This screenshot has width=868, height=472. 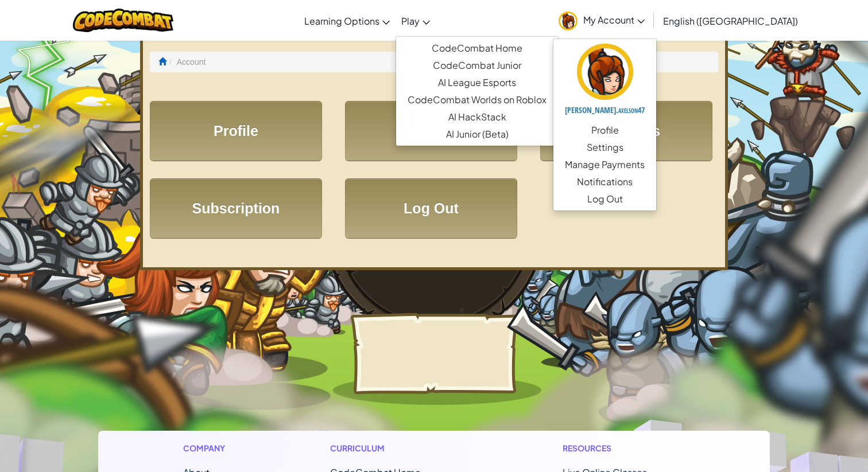 What do you see at coordinates (477, 100) in the screenshot?
I see `a: CodeCombat Worlds on Roblox` at bounding box center [477, 100].